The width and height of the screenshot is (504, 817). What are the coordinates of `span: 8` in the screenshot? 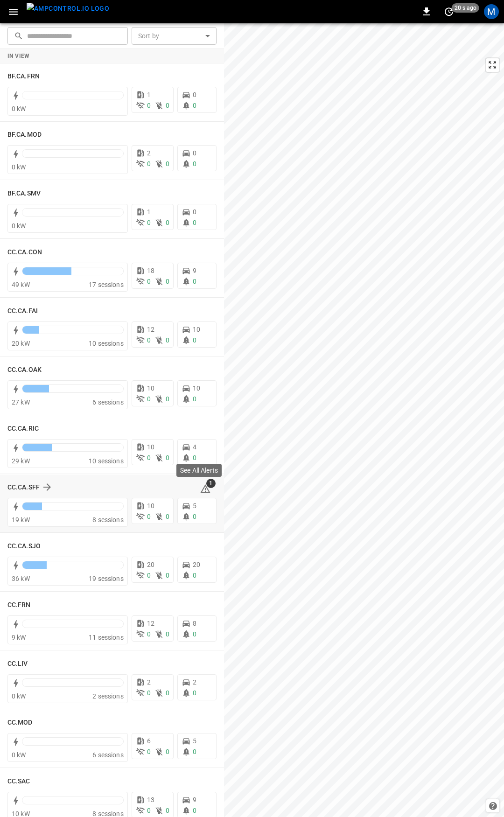 It's located at (195, 624).